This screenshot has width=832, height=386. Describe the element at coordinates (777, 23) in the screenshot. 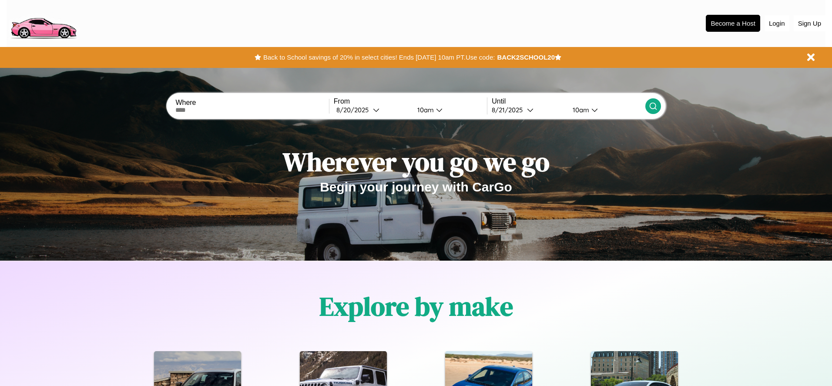

I see `button: Login` at that location.